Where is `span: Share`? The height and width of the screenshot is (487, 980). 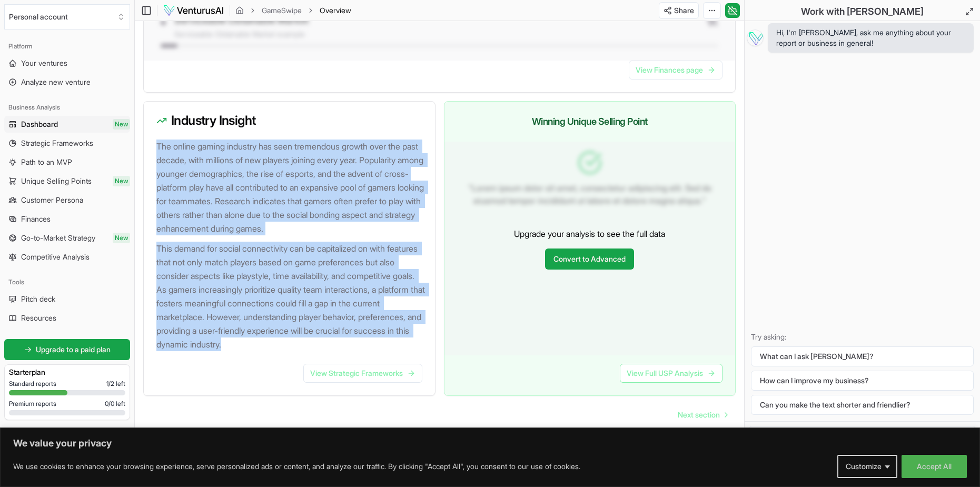
span: Share is located at coordinates (684, 10).